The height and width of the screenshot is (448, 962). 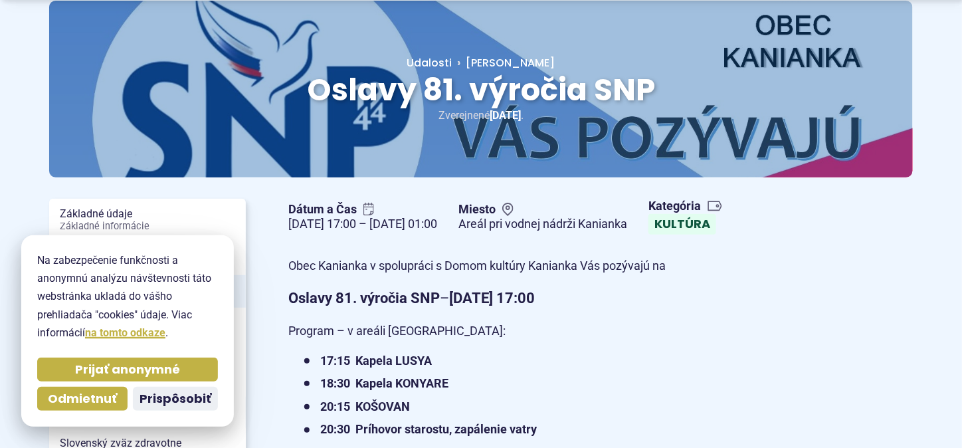 I want to click on strong: Oslavy 81. výročia SNP, so click(x=364, y=298).